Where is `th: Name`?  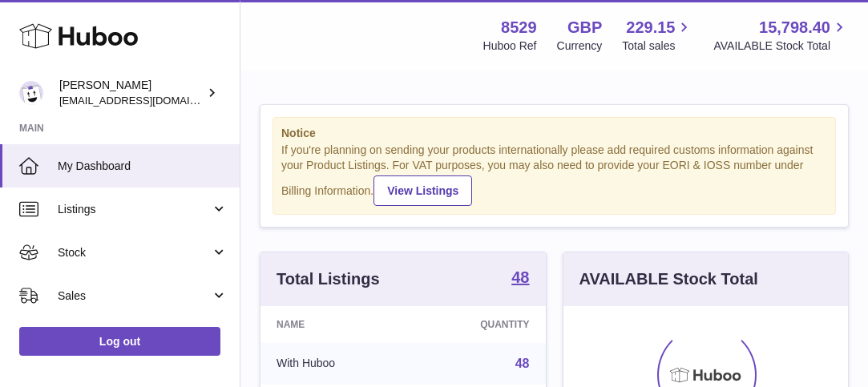
th: Name is located at coordinates (349, 325).